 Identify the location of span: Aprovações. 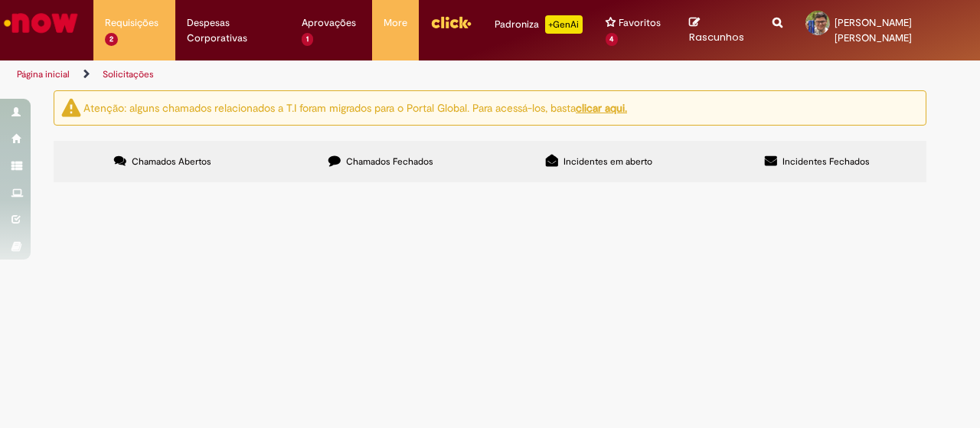
(328, 23).